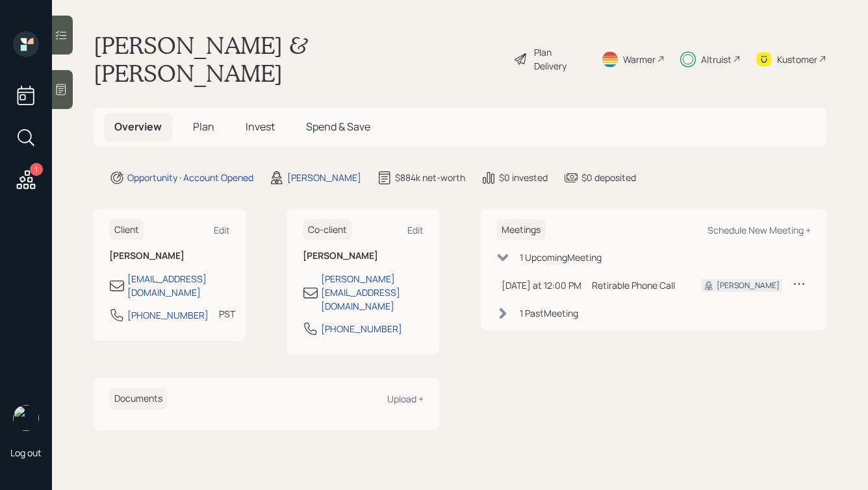  Describe the element at coordinates (523, 178) in the screenshot. I see `div: $0 invested` at that location.